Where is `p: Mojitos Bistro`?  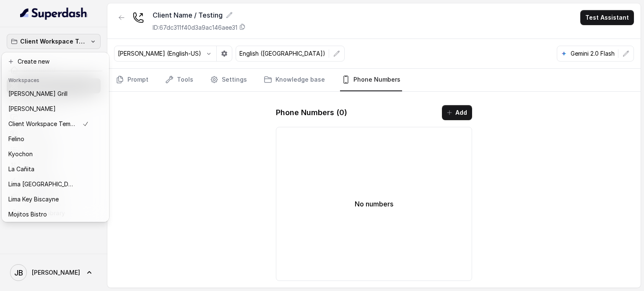 p: Mojitos Bistro is located at coordinates (27, 214).